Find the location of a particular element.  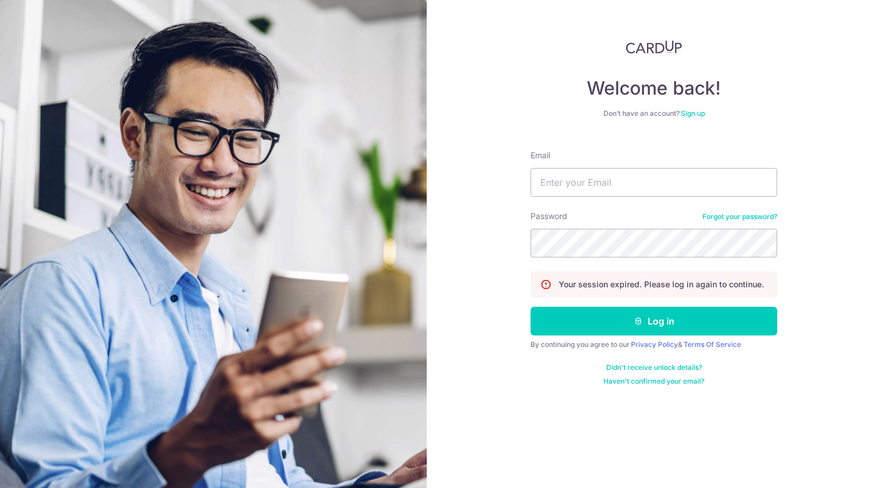

a: Terms Of Service is located at coordinates (712, 344).